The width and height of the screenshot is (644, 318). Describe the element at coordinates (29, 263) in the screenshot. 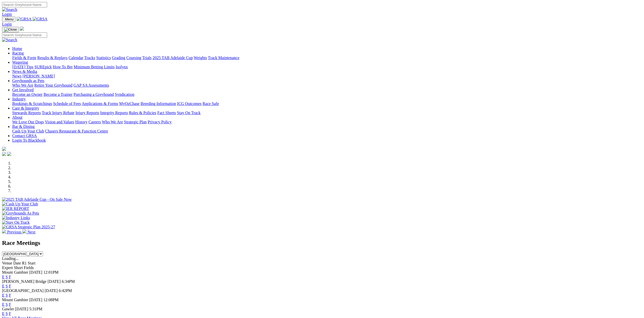

I see `span: R1 Start` at that location.